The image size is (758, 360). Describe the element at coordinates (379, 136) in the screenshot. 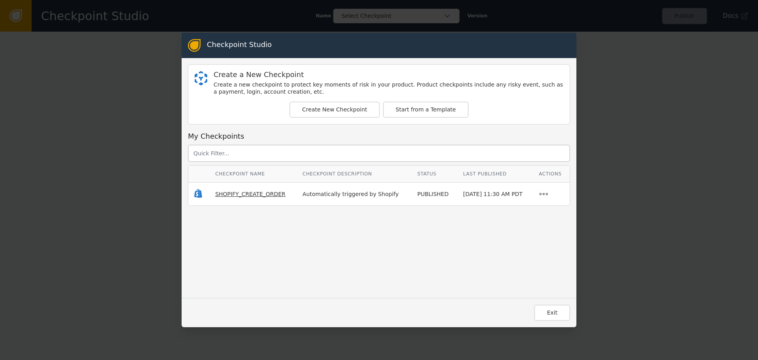

I see `div: My Checkpoints` at that location.